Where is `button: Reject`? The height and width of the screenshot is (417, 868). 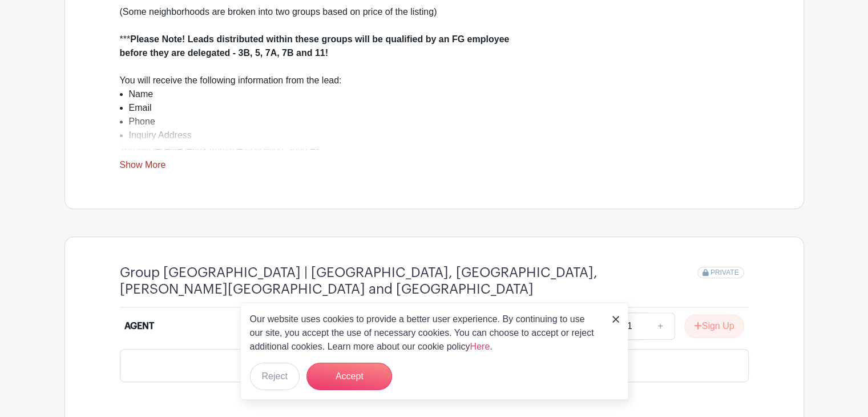 button: Reject is located at coordinates (274, 376).